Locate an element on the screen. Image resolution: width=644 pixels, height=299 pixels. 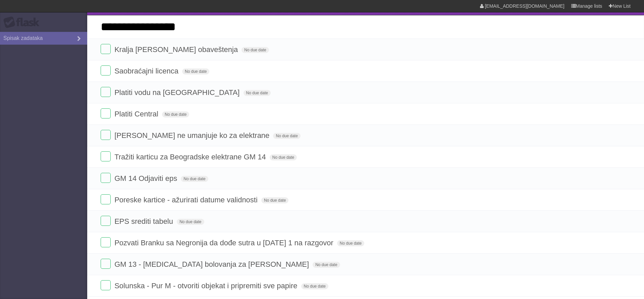
div: Flask is located at coordinates (23, 23).